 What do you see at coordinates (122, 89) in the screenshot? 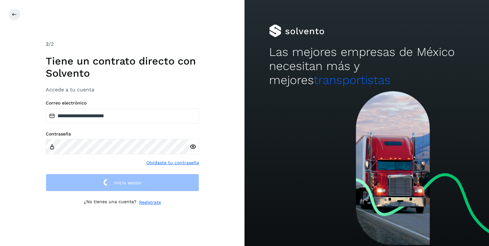
I see `h3: Accede a tu cuenta` at bounding box center [122, 89].